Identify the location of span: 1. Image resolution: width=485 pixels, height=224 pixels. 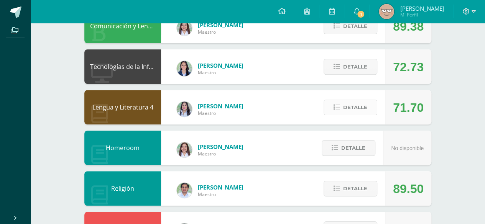
(361, 14).